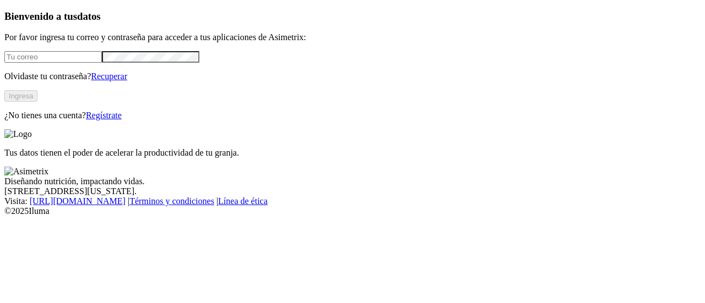 This screenshot has width=705, height=303. Describe the element at coordinates (352, 211) in the screenshot. I see `div: © 2025 Iluma` at that location.